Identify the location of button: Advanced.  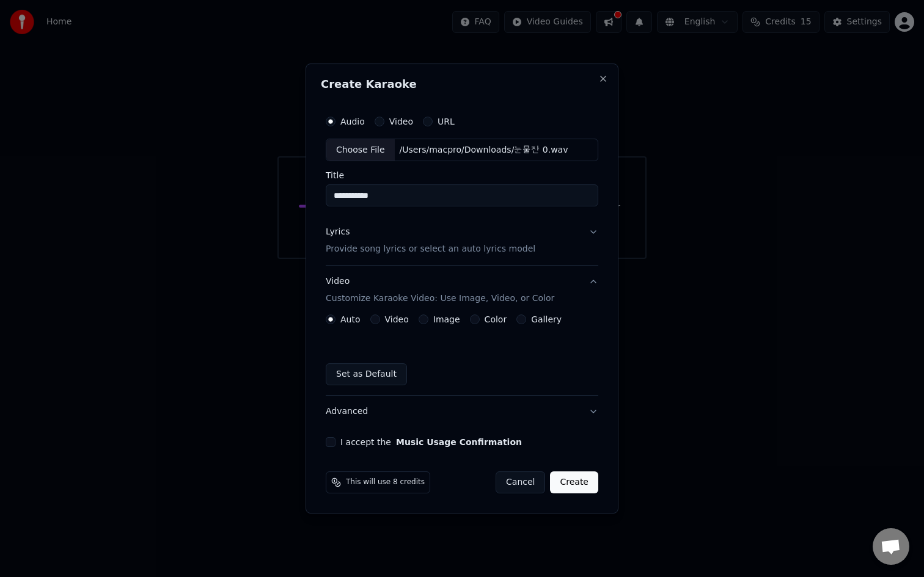
(462, 412).